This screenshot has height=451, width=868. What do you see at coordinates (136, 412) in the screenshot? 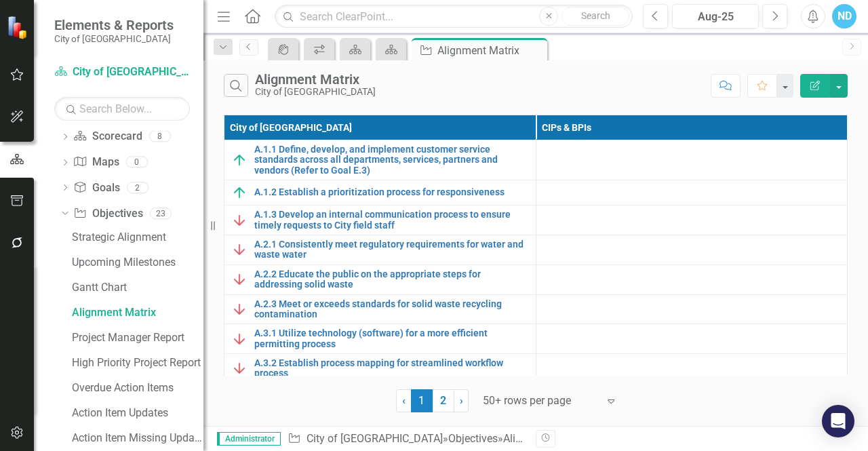
I see `a: Action Item Updates` at bounding box center [136, 412].